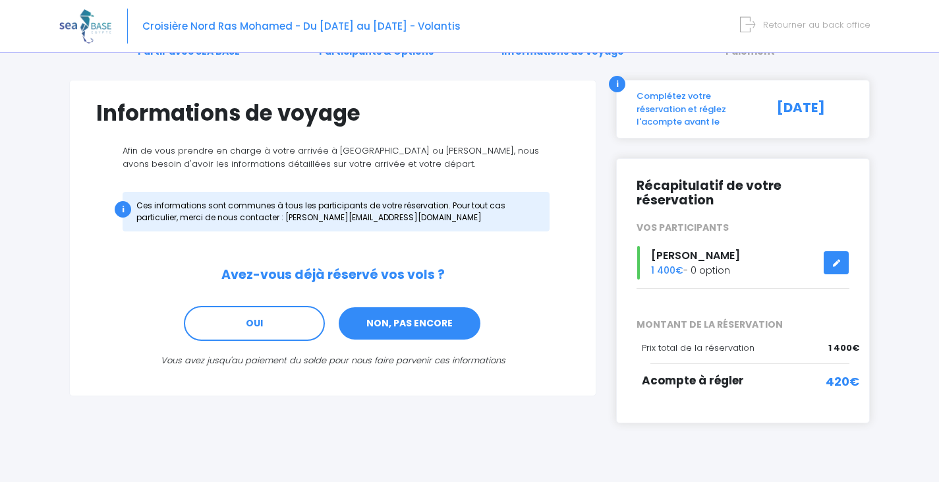  What do you see at coordinates (743, 262) in the screenshot?
I see `div: - 0 option` at bounding box center [743, 262].